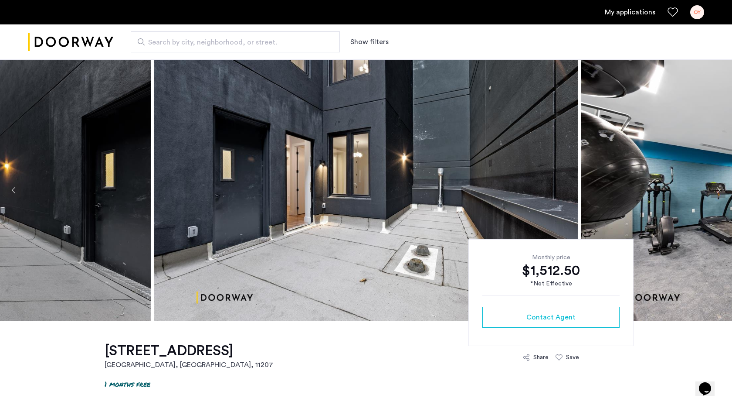  Describe the element at coordinates (232, 42) in the screenshot. I see `span: Search by city, neighborhood, or street.` at that location.